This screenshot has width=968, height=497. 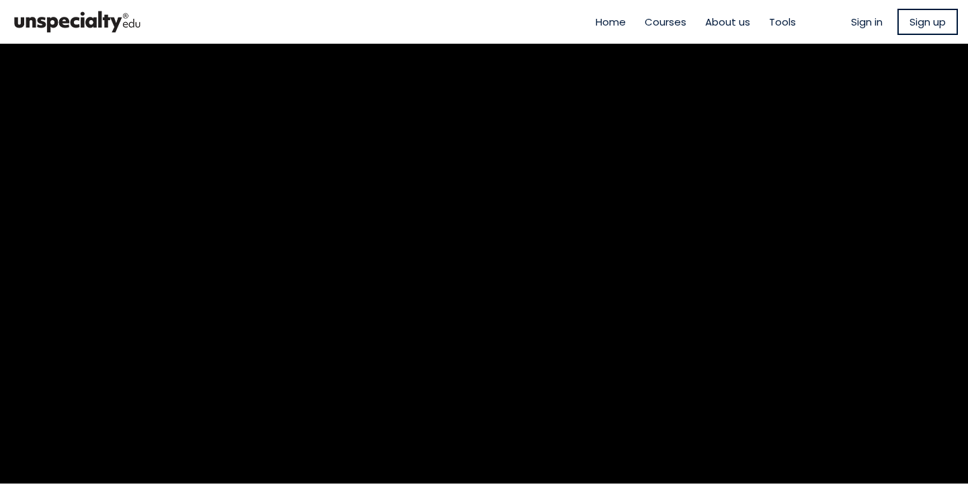 I want to click on span: Courses, so click(x=665, y=22).